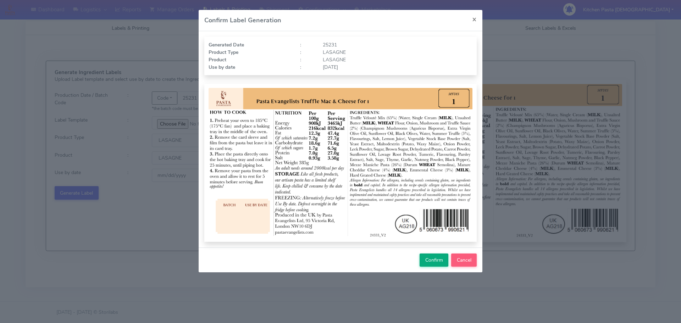 This screenshot has width=681, height=323. I want to click on button: Cancel, so click(464, 260).